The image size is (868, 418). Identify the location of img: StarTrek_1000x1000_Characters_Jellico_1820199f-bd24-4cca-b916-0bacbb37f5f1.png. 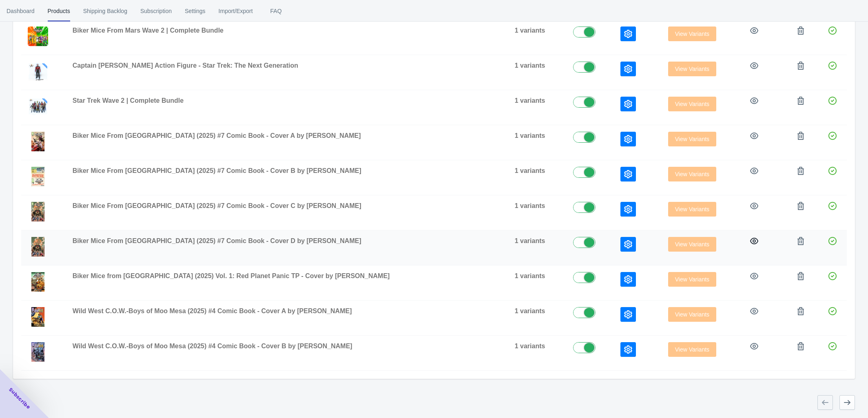
(38, 71).